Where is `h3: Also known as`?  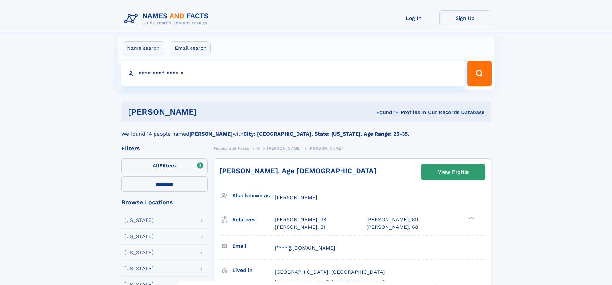 h3: Also known as is located at coordinates (254, 196).